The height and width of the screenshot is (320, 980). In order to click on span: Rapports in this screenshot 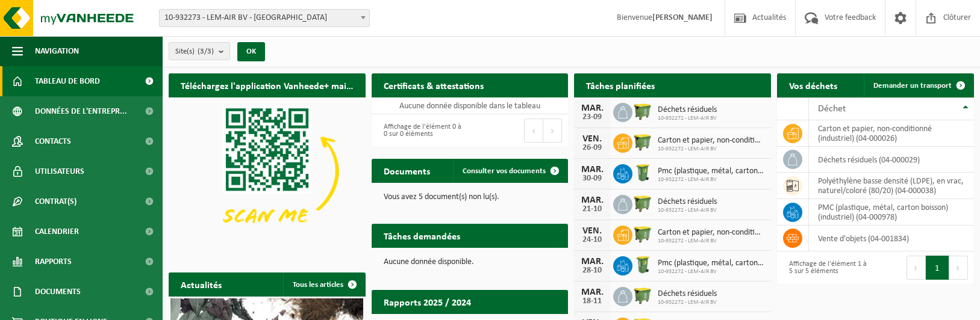, I will do `click(53, 262)`.